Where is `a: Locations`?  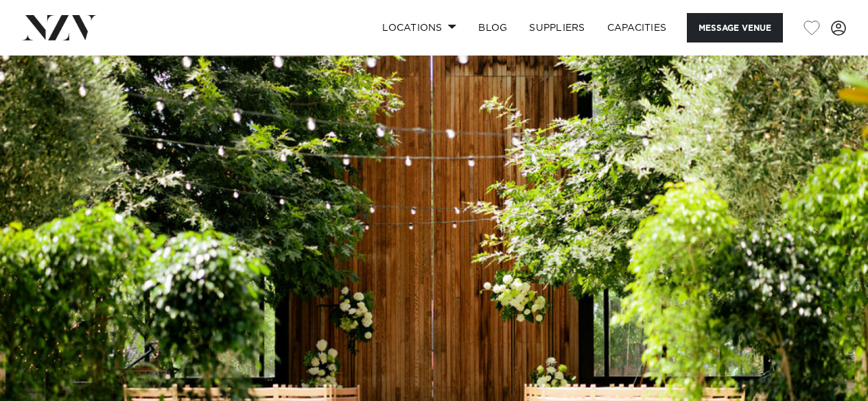
a: Locations is located at coordinates (419, 27).